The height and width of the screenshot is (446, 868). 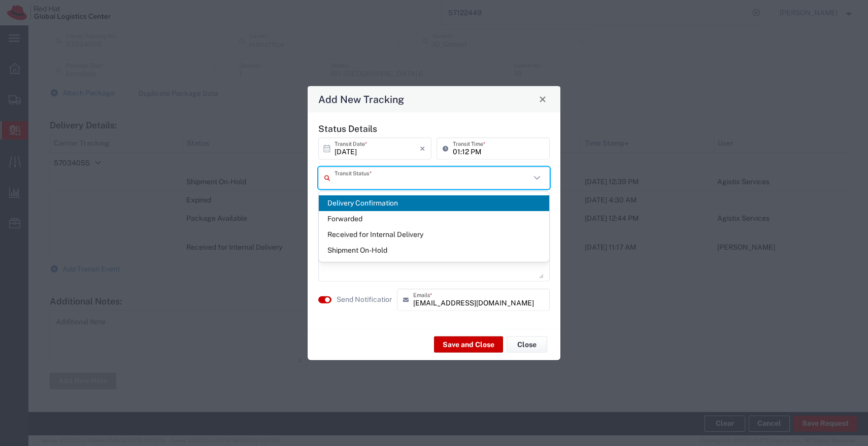 I want to click on span: Shipment On-Hold, so click(x=434, y=250).